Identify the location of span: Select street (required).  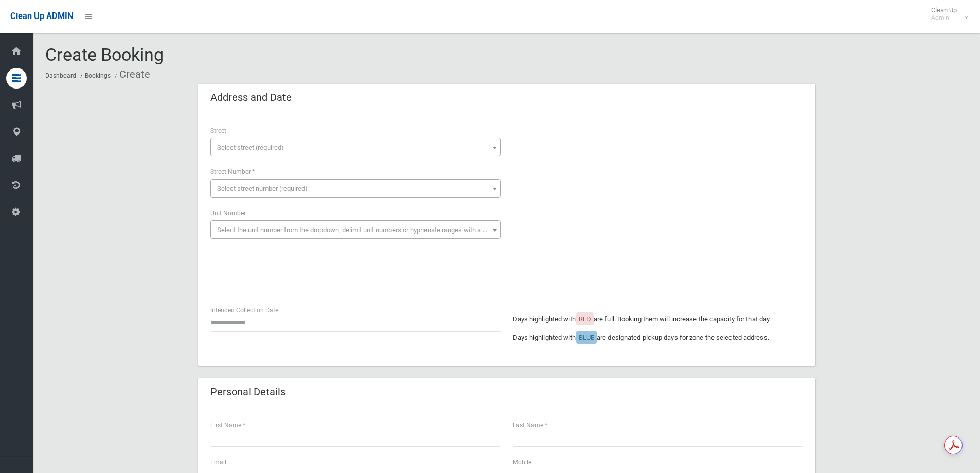
(250, 147).